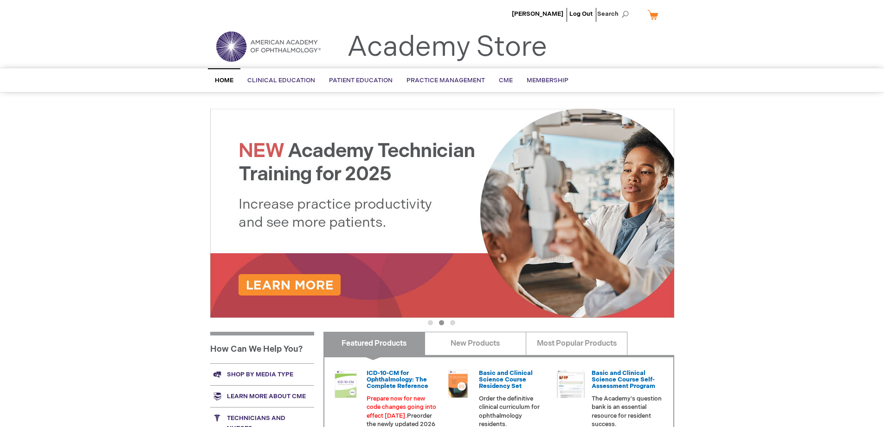  Describe the element at coordinates (262, 374) in the screenshot. I see `a: Shop by media type` at that location.